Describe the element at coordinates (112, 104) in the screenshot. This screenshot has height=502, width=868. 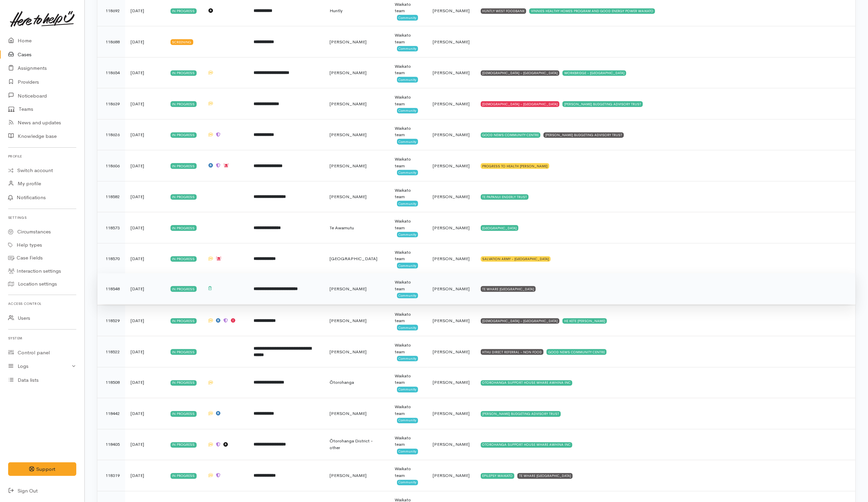
I see `td: 118639` at that location.